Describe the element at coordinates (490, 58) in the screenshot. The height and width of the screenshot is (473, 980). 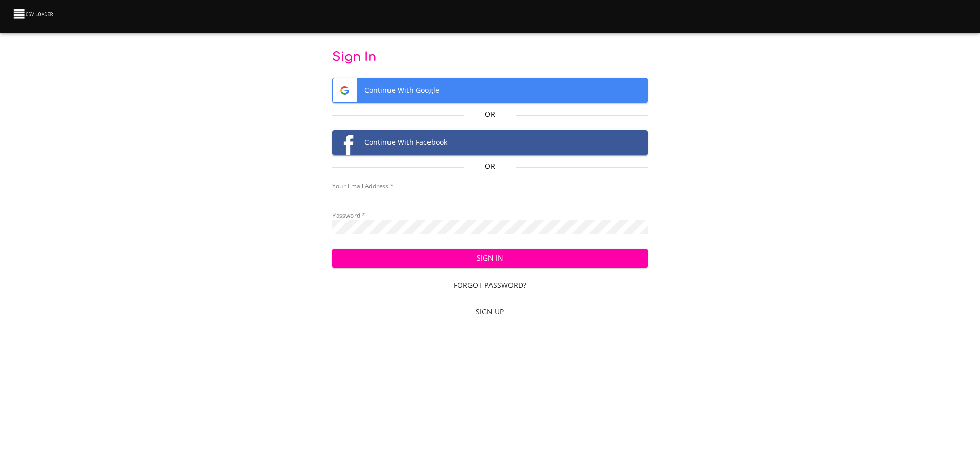
I see `p: Sign In` at that location.